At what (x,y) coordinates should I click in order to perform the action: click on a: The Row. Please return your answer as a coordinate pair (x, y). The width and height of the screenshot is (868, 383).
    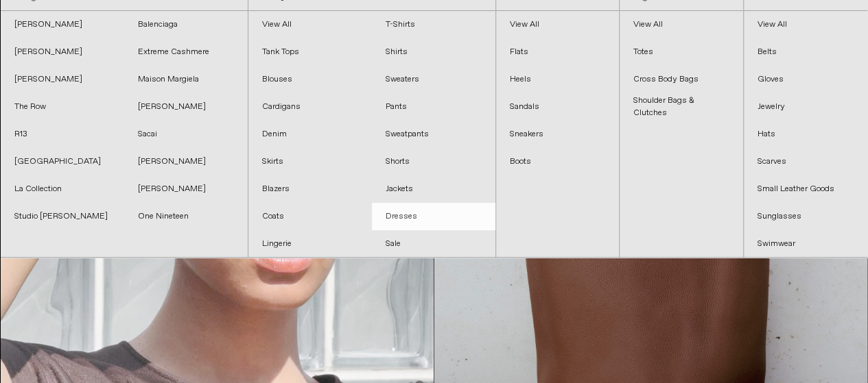
    Looking at the image, I should click on (62, 107).